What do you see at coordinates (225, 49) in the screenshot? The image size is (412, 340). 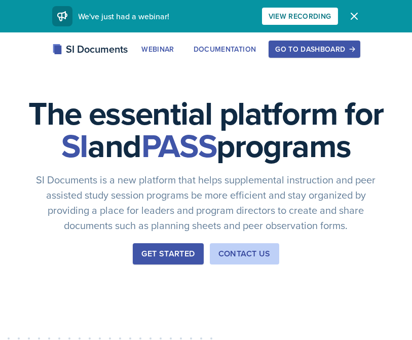 I see `button: Documentation` at bounding box center [225, 49].